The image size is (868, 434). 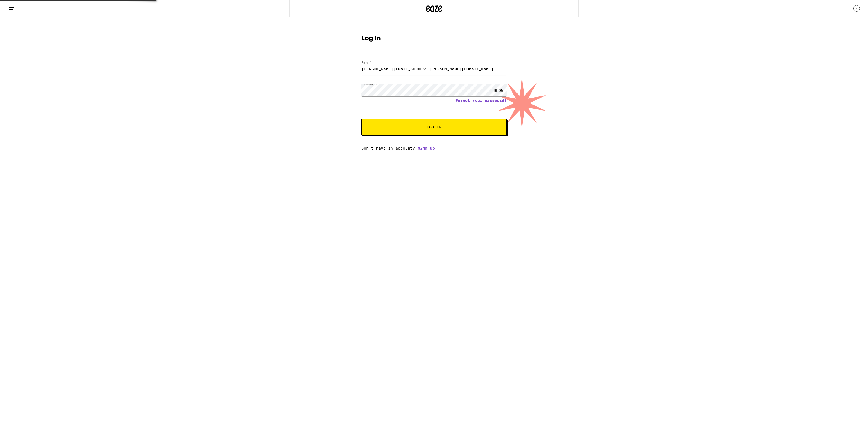 I want to click on label: Password, so click(x=370, y=84).